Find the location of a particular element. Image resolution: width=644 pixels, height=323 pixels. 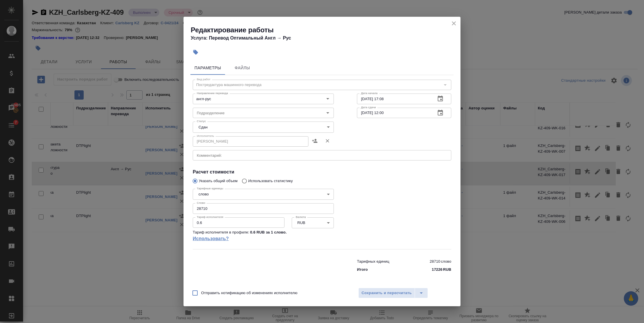

button: Удалить is located at coordinates (327, 141).